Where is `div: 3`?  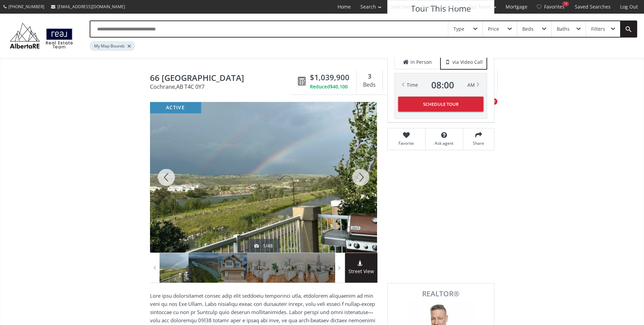
div: 3 is located at coordinates (369, 76).